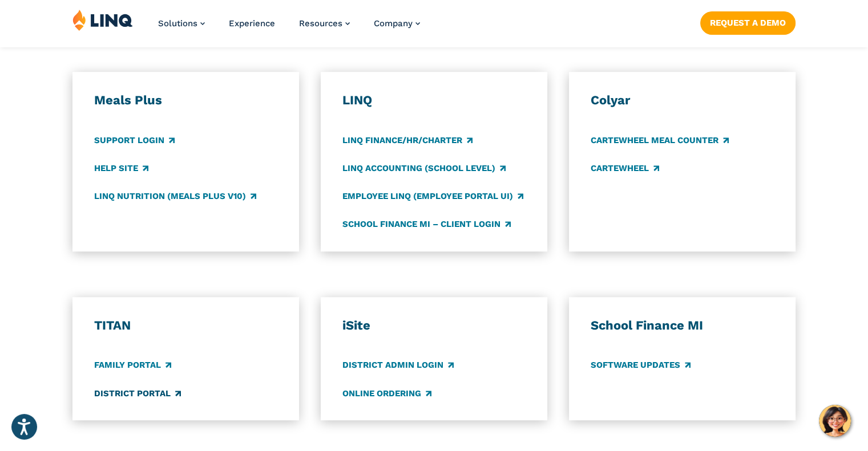 This screenshot has width=868, height=451. What do you see at coordinates (175, 196) in the screenshot?
I see `a: LINQ Nutrition (Meals Plus v10)` at bounding box center [175, 196].